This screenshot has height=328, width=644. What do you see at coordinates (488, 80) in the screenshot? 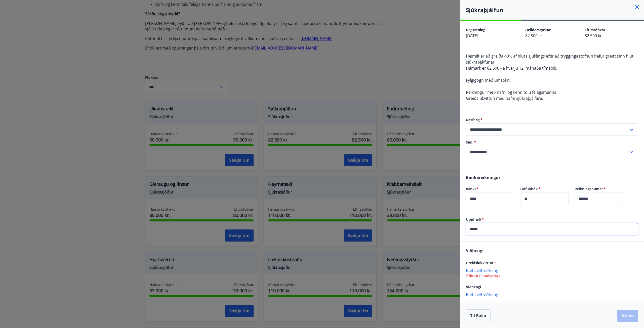
I see `span: Fylgigögn með umsókn:` at bounding box center [488, 80].